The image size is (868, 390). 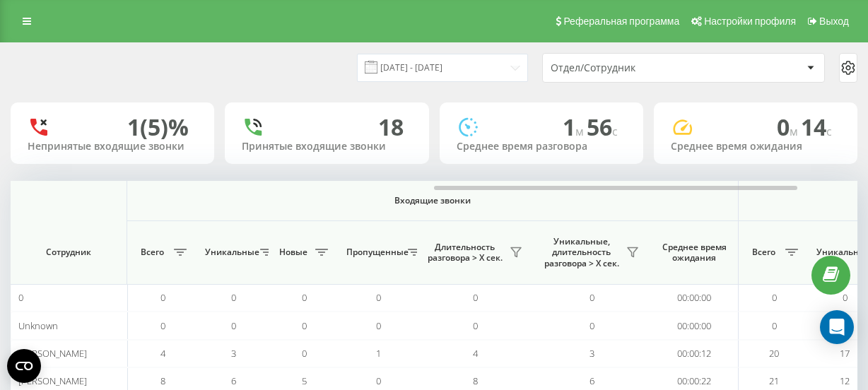 What do you see at coordinates (845, 353) in the screenshot?
I see `span: 17` at bounding box center [845, 353].